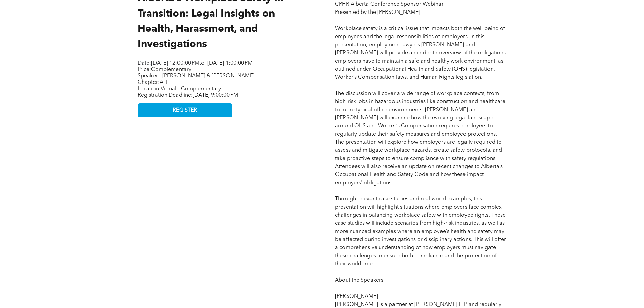 This screenshot has width=644, height=308. I want to click on span: Price:, so click(164, 70).